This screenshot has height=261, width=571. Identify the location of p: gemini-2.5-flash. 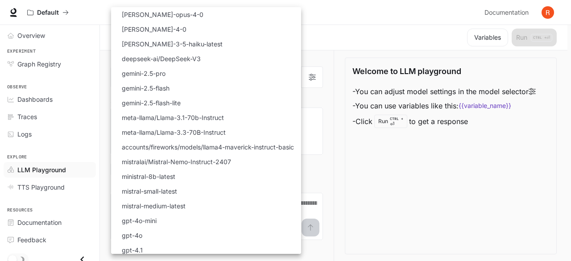
(145, 88).